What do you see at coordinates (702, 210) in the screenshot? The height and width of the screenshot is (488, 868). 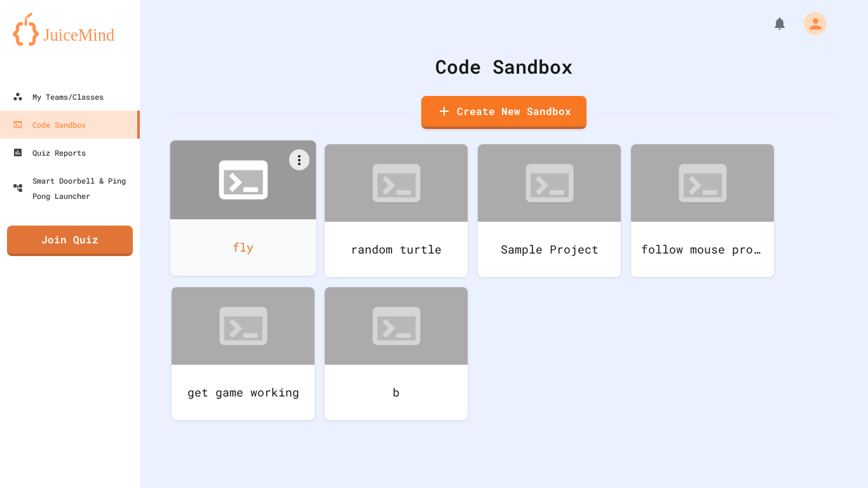 I see `a: follow mouse project` at bounding box center [702, 210].